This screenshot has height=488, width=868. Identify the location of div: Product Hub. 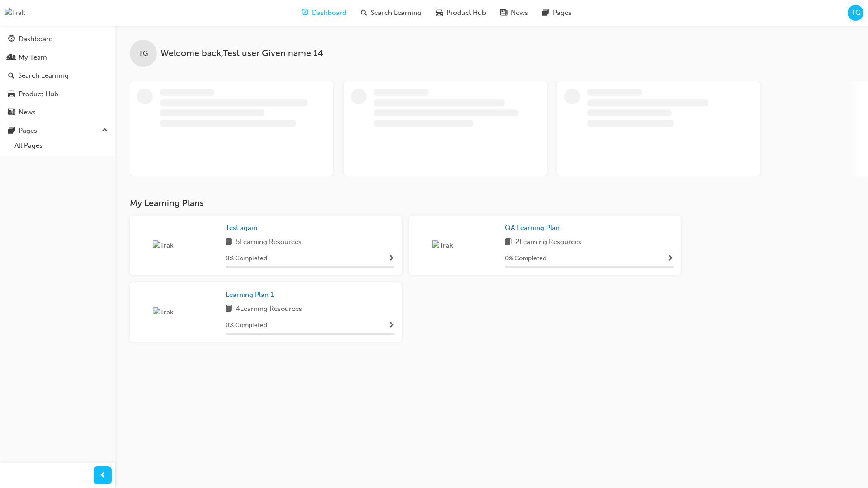
(38, 94).